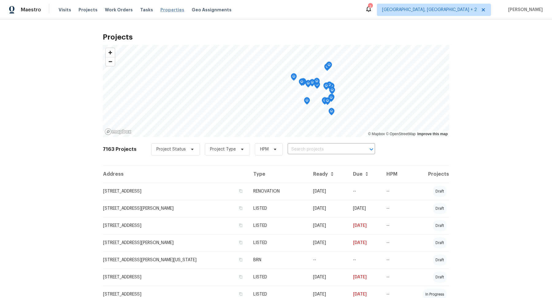  What do you see at coordinates (364, 174) in the screenshot?
I see `th: Due` at bounding box center [364, 174].